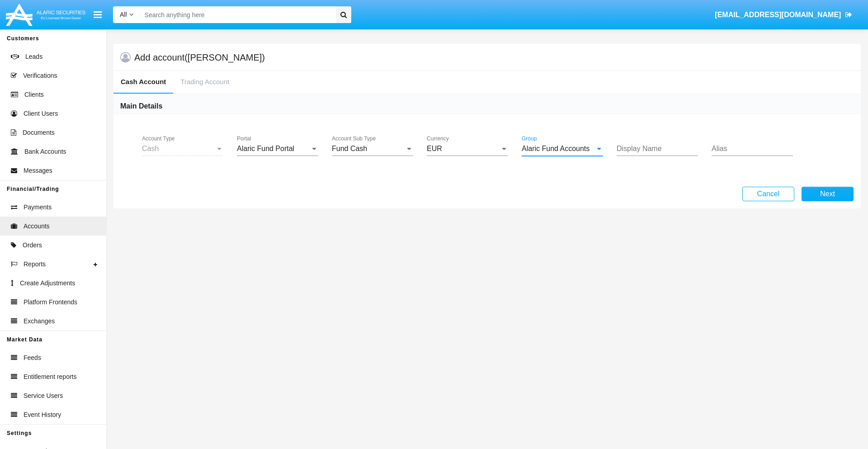 The height and width of the screenshot is (449, 868). I want to click on span: Verifications, so click(40, 75).